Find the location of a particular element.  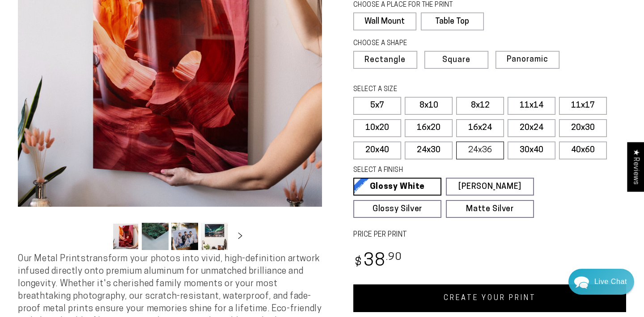

label: 8x12 is located at coordinates (480, 106).